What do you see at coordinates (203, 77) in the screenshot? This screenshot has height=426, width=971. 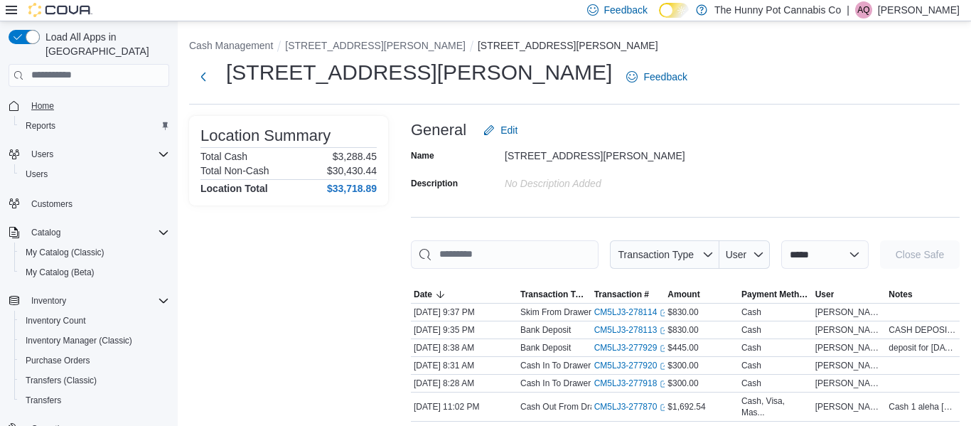 I see `button: Next` at bounding box center [203, 77].